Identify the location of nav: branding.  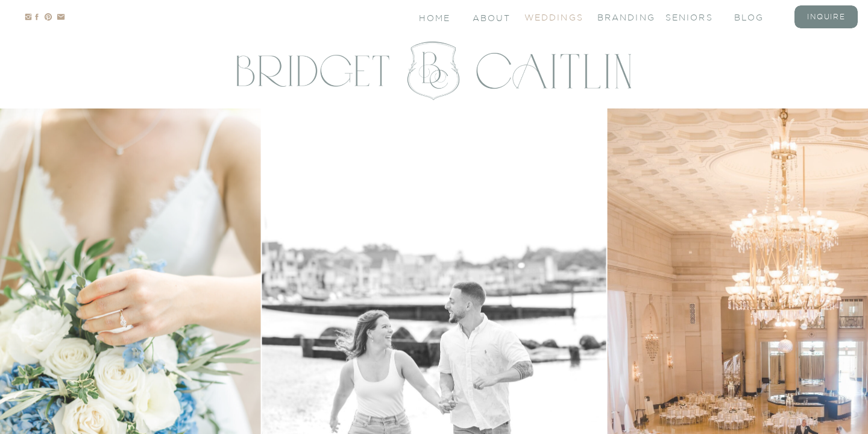
(622, 16).